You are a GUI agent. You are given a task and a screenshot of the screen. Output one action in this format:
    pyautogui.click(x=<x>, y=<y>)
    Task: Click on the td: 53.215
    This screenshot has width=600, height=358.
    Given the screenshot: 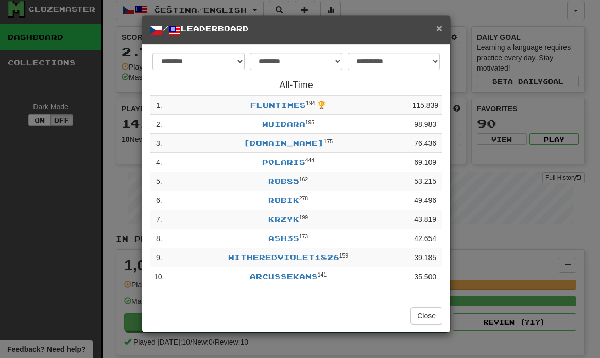 What is the action you would take?
    pyautogui.click(x=425, y=181)
    